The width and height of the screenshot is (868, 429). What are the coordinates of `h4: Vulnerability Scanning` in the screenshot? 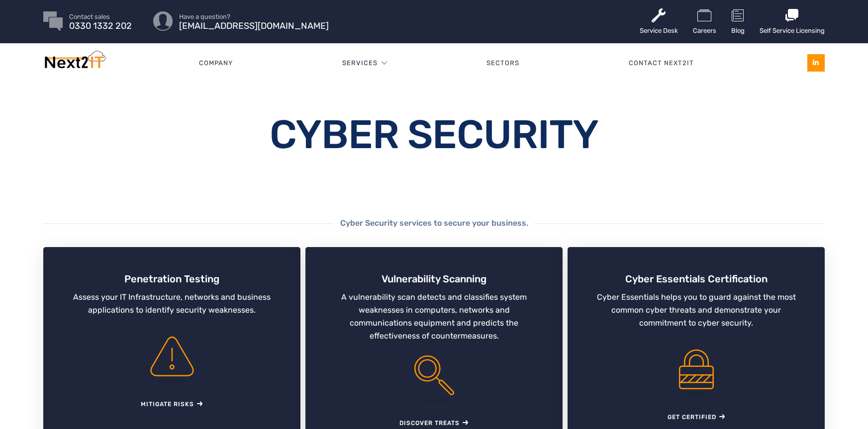 It's located at (434, 279).